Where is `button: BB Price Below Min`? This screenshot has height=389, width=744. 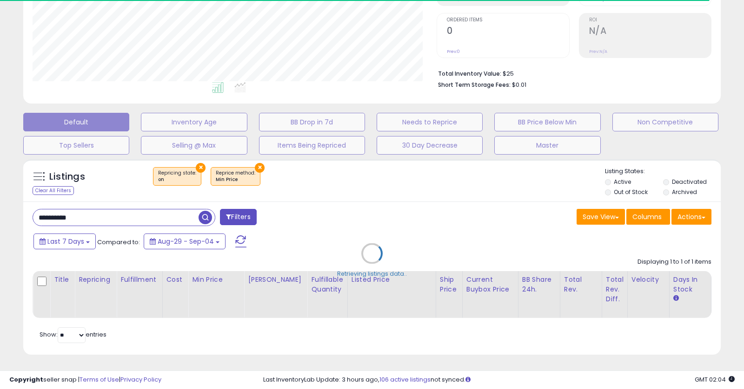 button: BB Price Below Min is located at coordinates (547, 122).